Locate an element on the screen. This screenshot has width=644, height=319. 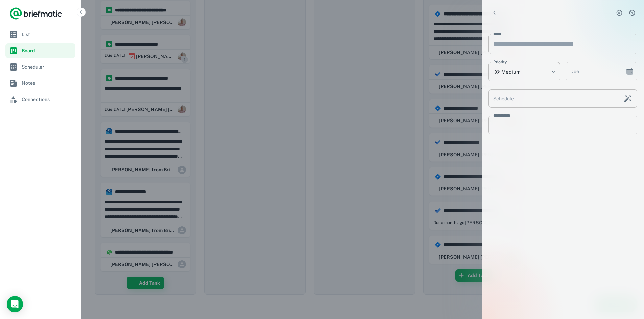
span: Notes is located at coordinates (47, 83).